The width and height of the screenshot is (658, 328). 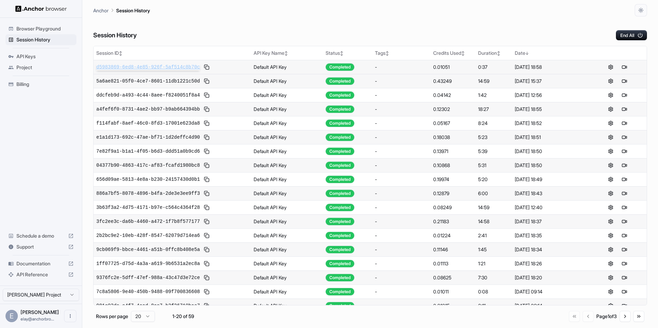 What do you see at coordinates (41, 40) in the screenshot?
I see `div: Session History` at bounding box center [41, 40].